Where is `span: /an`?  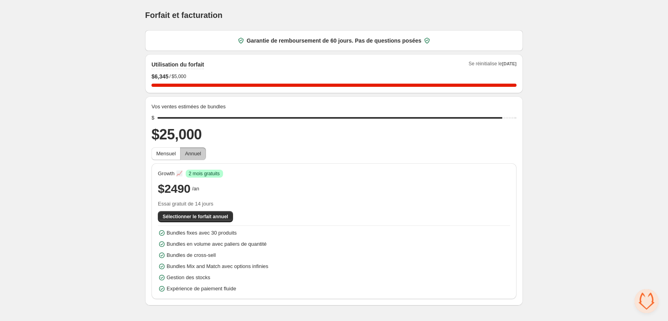 span: /an is located at coordinates (196, 189).